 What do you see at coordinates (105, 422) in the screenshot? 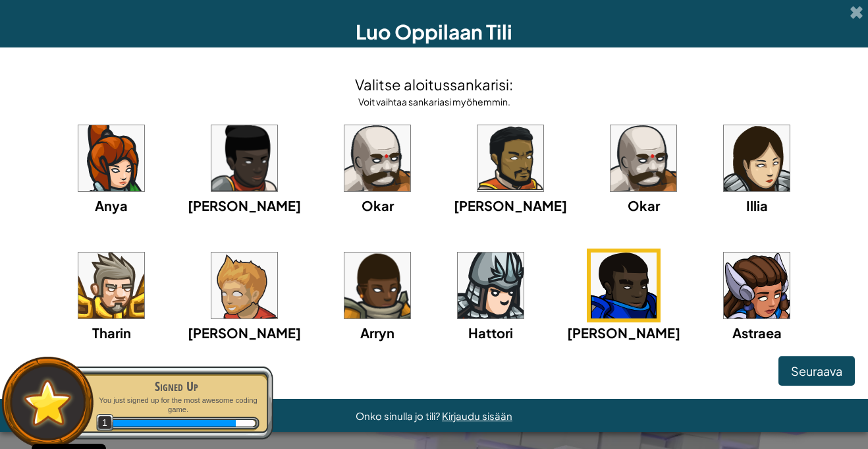
I see `span: 1` at bounding box center [105, 422].